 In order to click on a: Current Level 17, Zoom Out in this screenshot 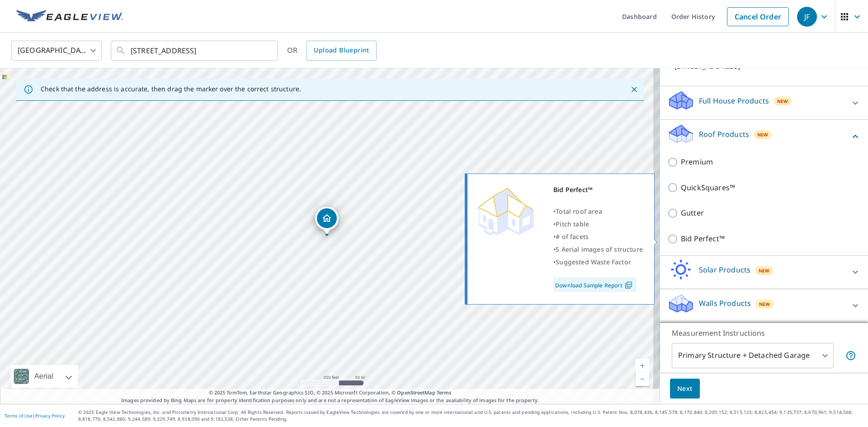, I will do `click(642, 379)`.